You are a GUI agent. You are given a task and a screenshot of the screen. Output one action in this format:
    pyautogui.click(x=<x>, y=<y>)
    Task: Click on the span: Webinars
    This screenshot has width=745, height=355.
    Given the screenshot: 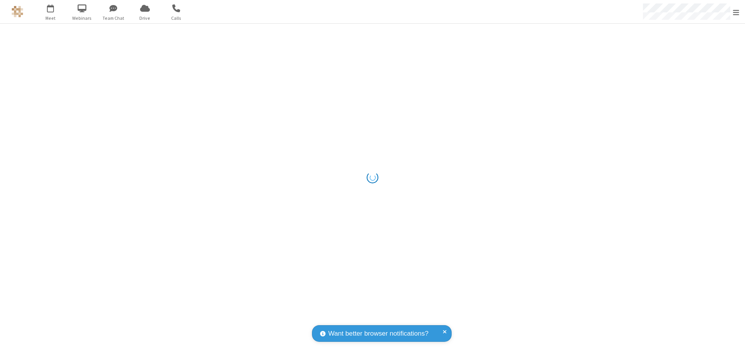 What is the action you would take?
    pyautogui.click(x=82, y=18)
    